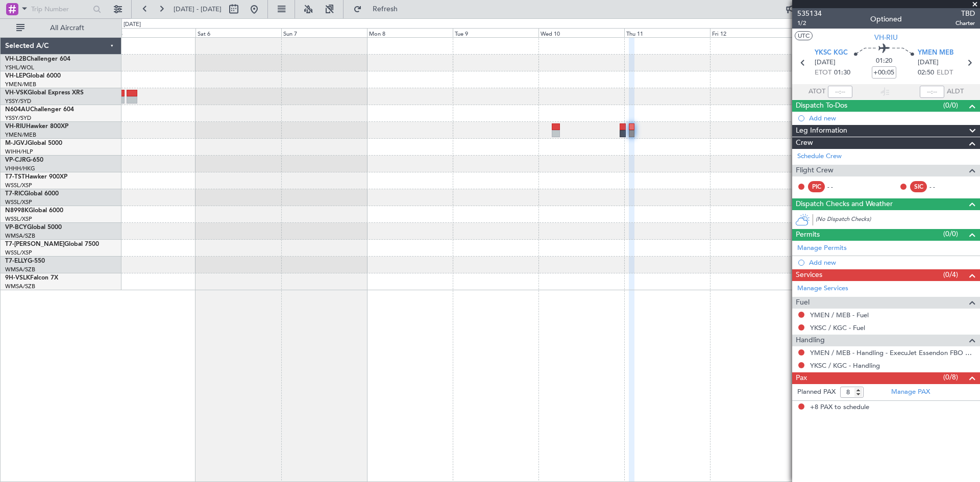  I want to click on a: T7-RICGlobal 6000, so click(32, 194).